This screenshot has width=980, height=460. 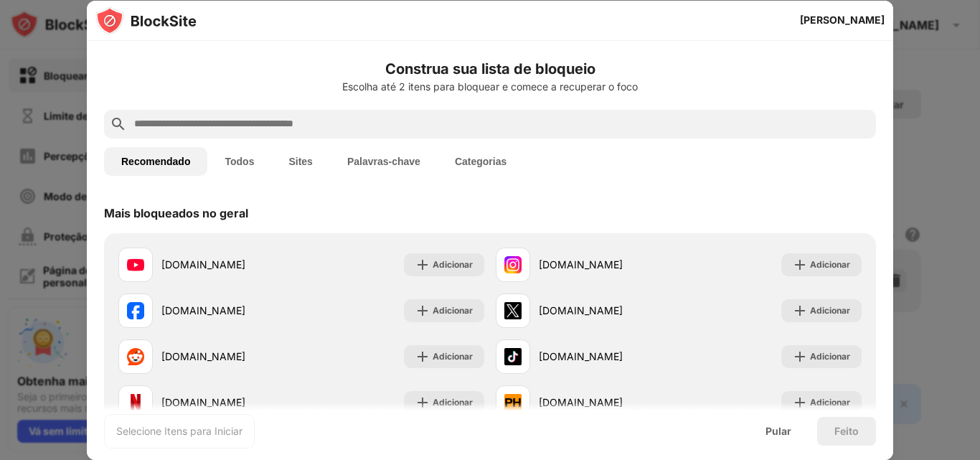 I want to click on font: Palavras-chave, so click(x=384, y=161).